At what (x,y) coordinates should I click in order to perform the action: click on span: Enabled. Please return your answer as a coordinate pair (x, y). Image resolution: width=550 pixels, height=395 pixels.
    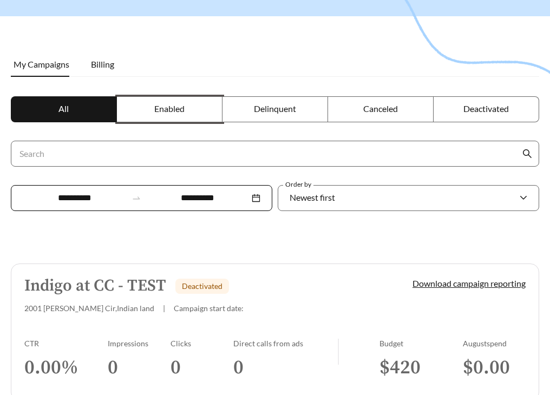
    Looking at the image, I should click on (170, 108).